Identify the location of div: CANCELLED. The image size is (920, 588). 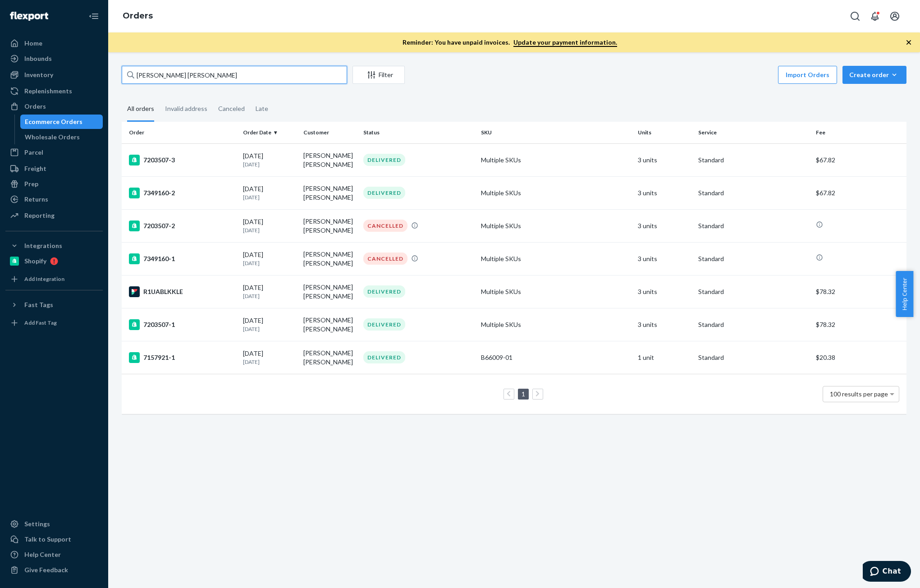
(386, 225).